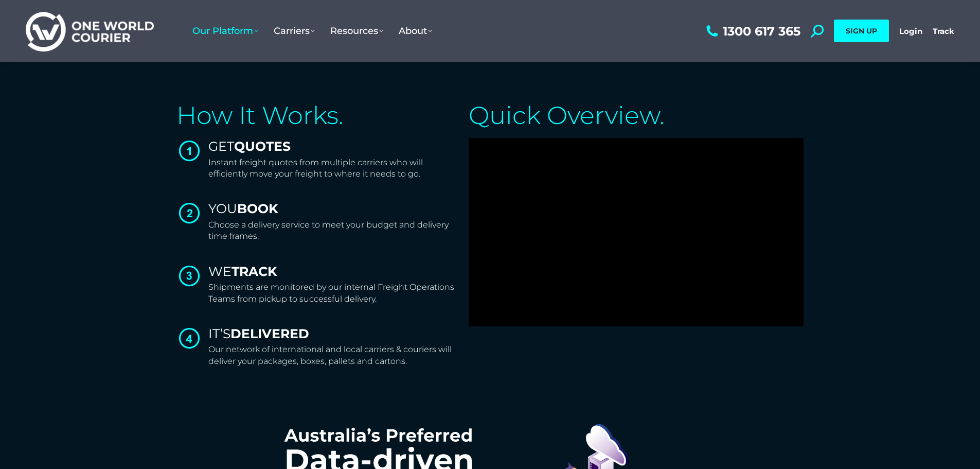  I want to click on p: Our network of international and local carriers & couriers will deliver your packages, boxes, pal..., so click(333, 355).